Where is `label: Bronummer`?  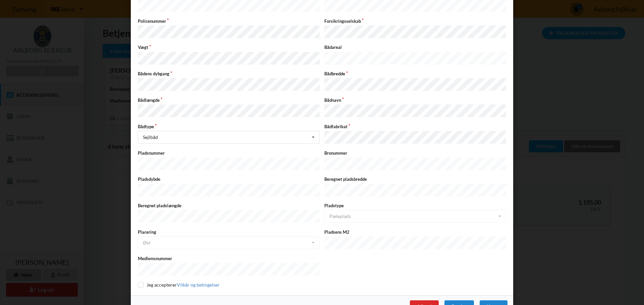 label: Bronummer is located at coordinates (415, 153).